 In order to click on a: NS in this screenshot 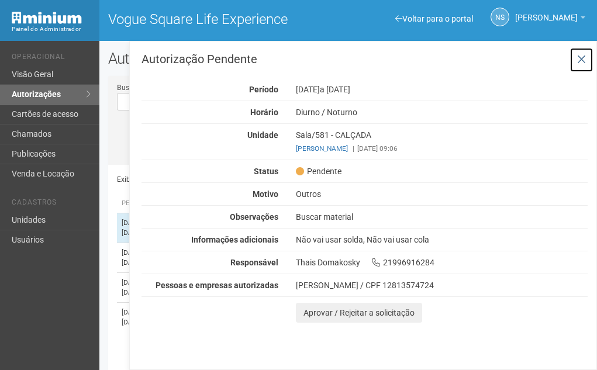, I will do `click(500, 17)`.